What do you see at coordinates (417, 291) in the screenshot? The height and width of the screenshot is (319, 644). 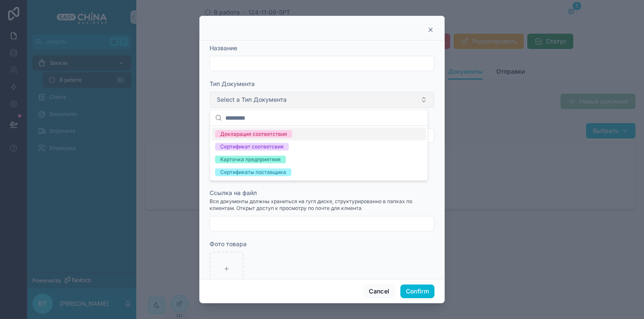 I see `button: Confirm` at bounding box center [417, 291].